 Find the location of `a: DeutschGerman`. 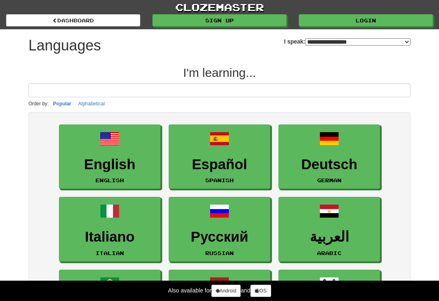

a: DeutschGerman is located at coordinates (330, 157).